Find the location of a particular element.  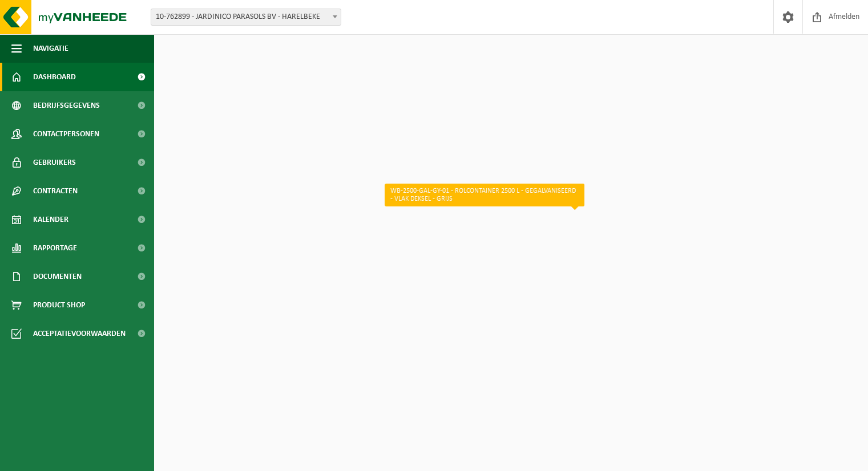

span: Product Shop is located at coordinates (59, 305).